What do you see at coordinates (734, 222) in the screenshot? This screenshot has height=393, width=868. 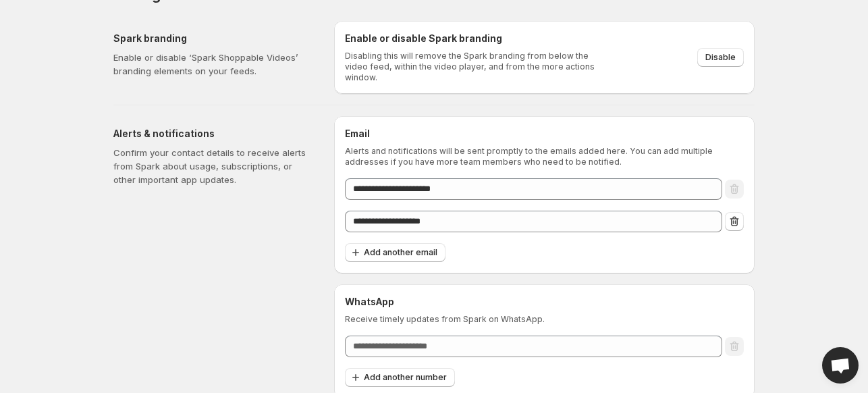 I see `button: Remove email` at bounding box center [734, 222].